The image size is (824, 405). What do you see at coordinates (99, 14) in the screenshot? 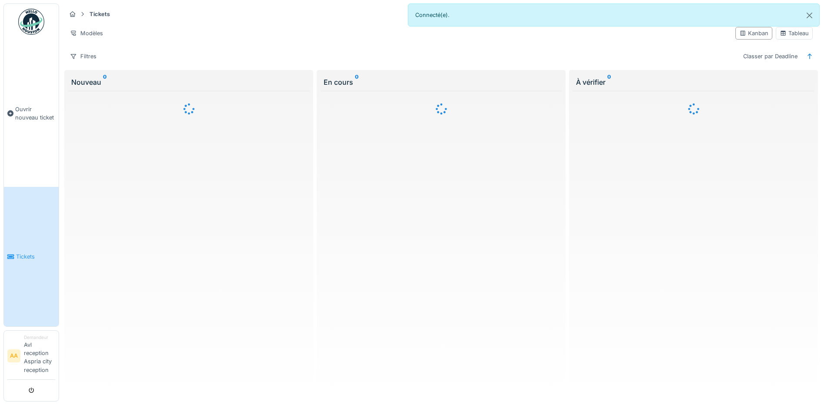
I see `strong: Tickets` at bounding box center [99, 14].